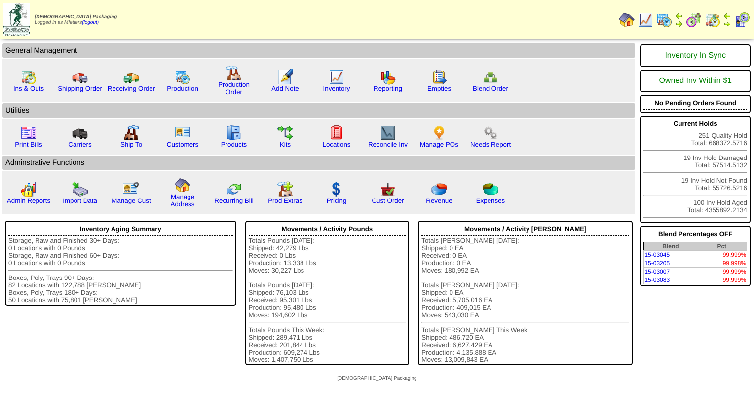 Image resolution: width=754 pixels, height=397 pixels. Describe the element at coordinates (439, 77) in the screenshot. I see `img: workorder.gif` at that location.